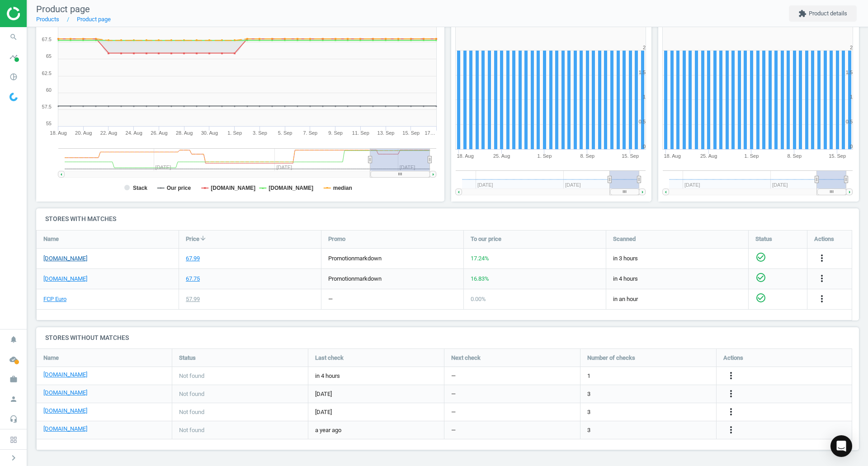  What do you see at coordinates (330, 358) in the screenshot?
I see `span: Last check` at bounding box center [330, 358].